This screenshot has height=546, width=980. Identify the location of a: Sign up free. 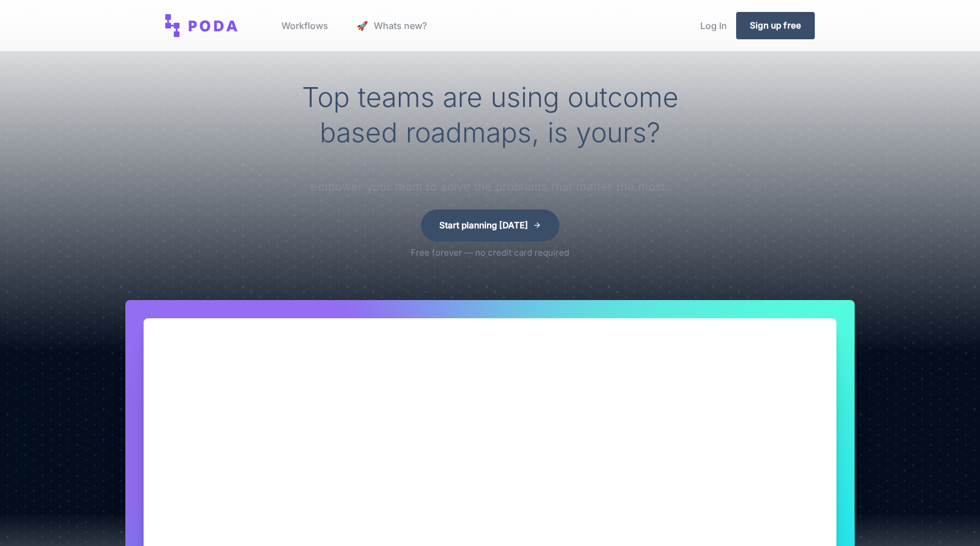
(776, 26).